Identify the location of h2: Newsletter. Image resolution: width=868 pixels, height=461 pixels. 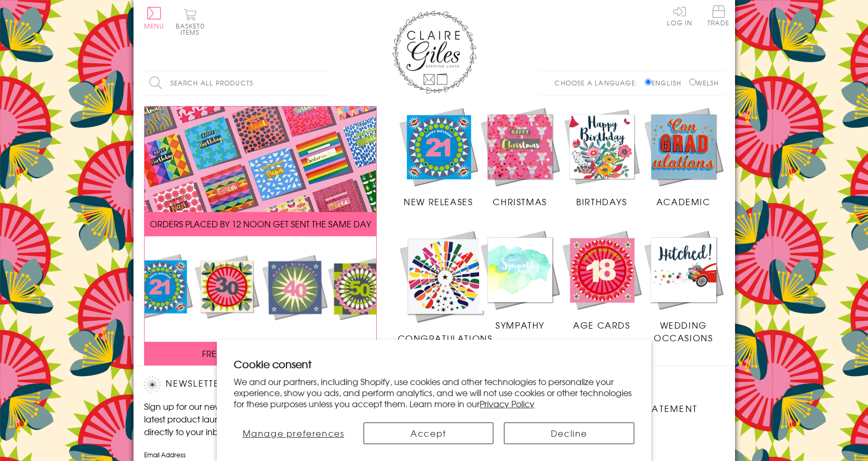
(234, 385).